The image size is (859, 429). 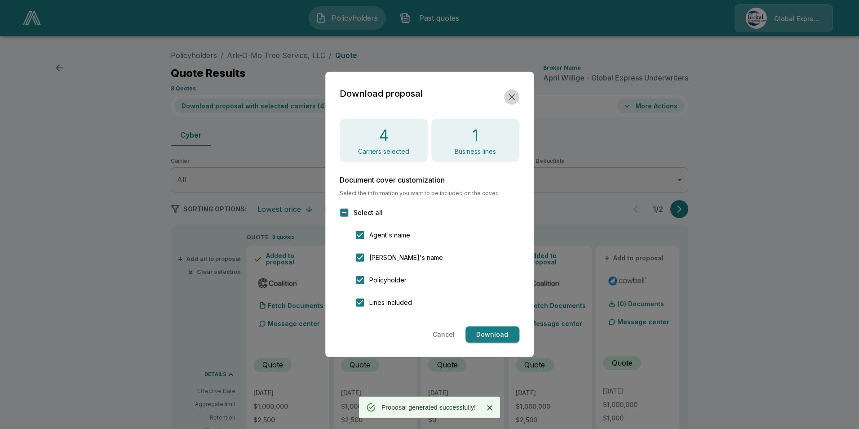 What do you see at coordinates (475, 135) in the screenshot?
I see `h4: 1` at bounding box center [475, 135].